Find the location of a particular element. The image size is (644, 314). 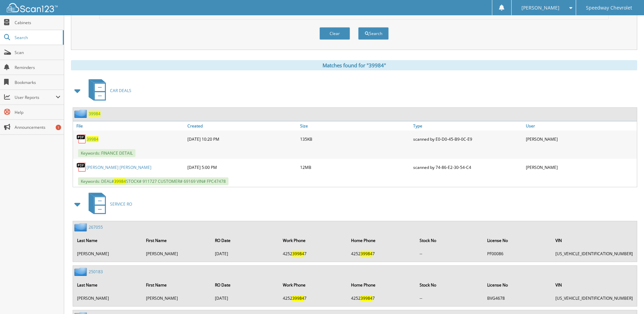

span: Search is located at coordinates (37, 38).